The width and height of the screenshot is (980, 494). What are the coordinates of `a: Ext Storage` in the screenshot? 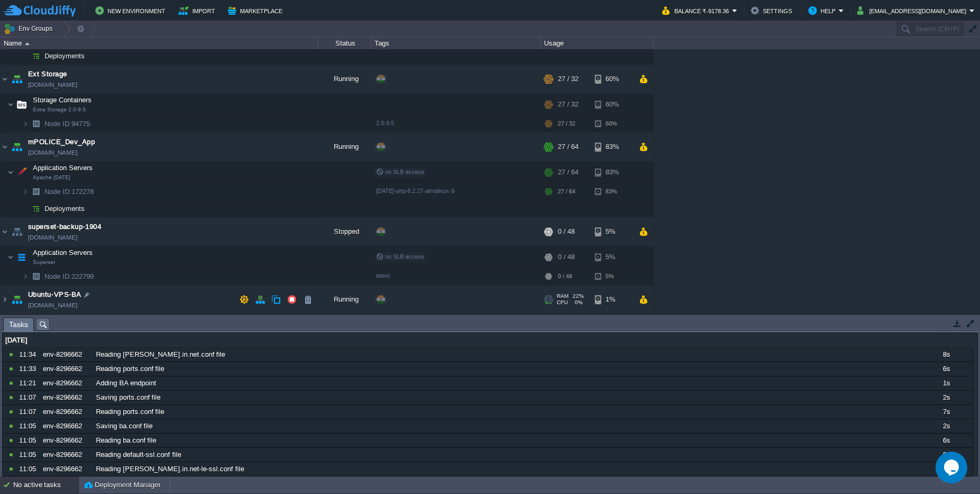 It's located at (47, 74).